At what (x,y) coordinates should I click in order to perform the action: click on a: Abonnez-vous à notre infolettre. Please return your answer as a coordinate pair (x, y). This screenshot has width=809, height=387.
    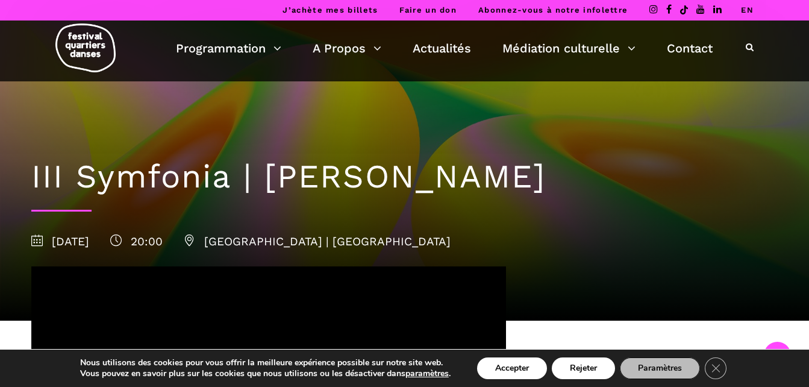
    Looking at the image, I should click on (553, 10).